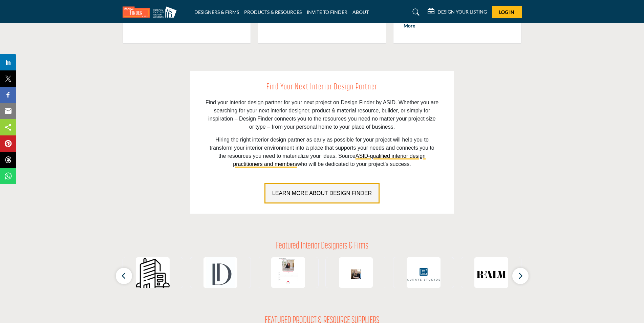 Image resolution: width=644 pixels, height=323 pixels. Describe the element at coordinates (322, 193) in the screenshot. I see `button: LEARN MORE ABOUT DESIGN FINDER` at that location.